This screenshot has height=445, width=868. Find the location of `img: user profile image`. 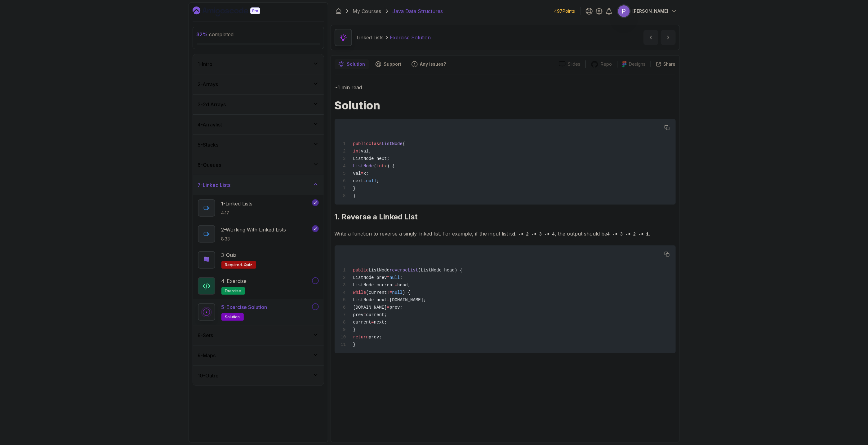

img: user profile image is located at coordinates (624, 11).